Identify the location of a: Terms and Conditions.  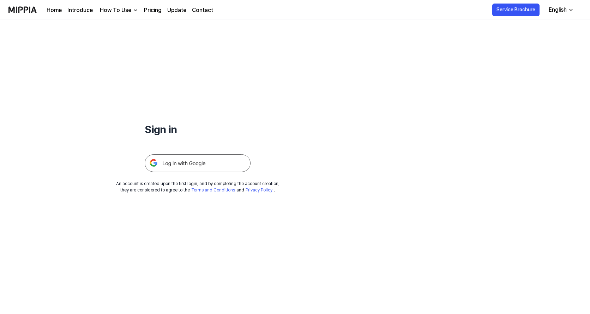
(213, 190).